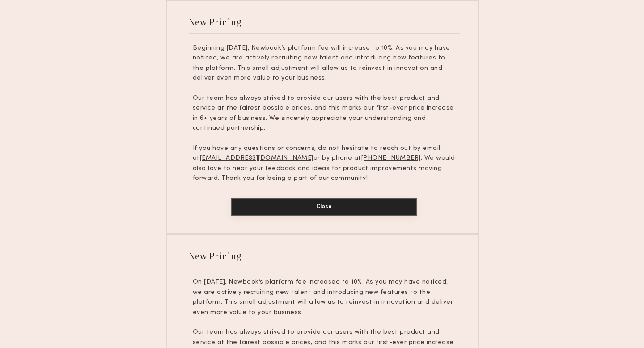  I want to click on button: Close, so click(324, 207).